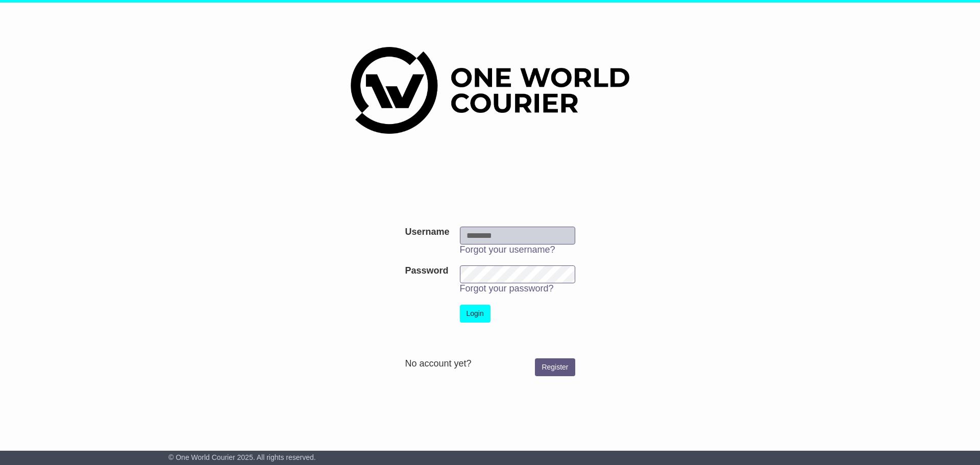 This screenshot has width=980, height=465. What do you see at coordinates (242, 457) in the screenshot?
I see `span: © One World Courier 2025. All rights reserved.` at bounding box center [242, 457].